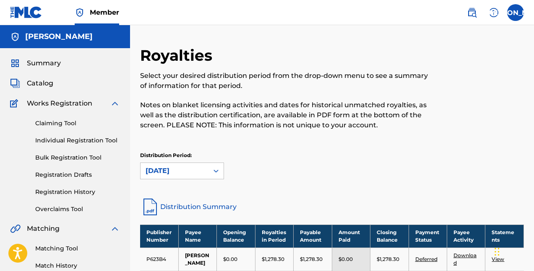 The image size is (534, 271). I want to click on th: Amount Paid, so click(351, 236).